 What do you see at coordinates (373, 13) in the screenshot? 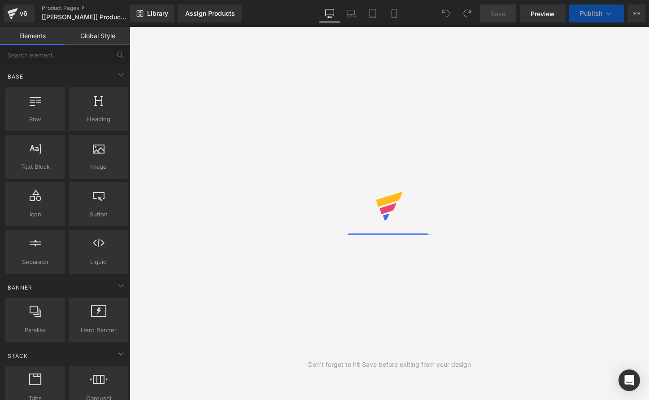
I see `a: Tablet` at bounding box center [373, 13].